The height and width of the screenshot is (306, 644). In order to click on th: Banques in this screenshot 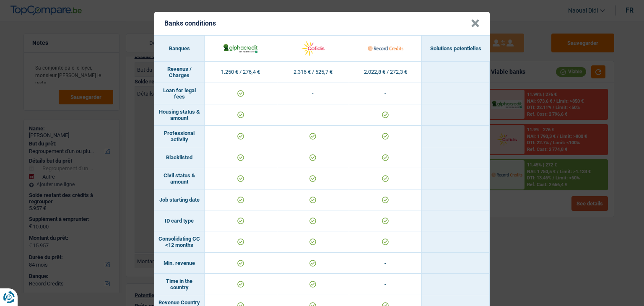, I will do `click(180, 49)`.